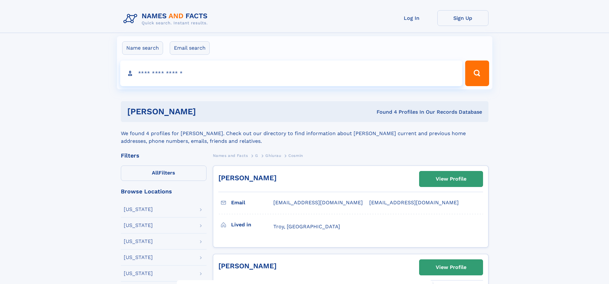 The image size is (609, 284). What do you see at coordinates (257, 155) in the screenshot?
I see `span: G` at bounding box center [257, 155].